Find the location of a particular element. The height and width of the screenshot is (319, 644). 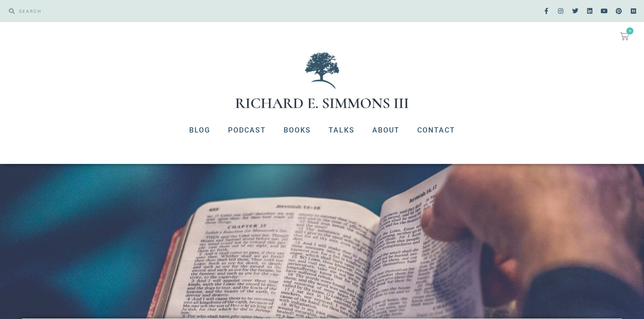

a: Talks is located at coordinates (341, 131).